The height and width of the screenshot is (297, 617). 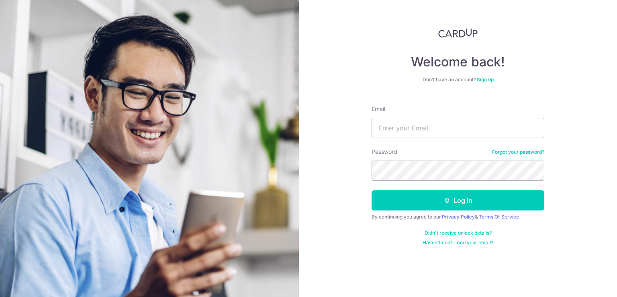 I want to click on a: Haven't confirmed your email?, so click(x=458, y=242).